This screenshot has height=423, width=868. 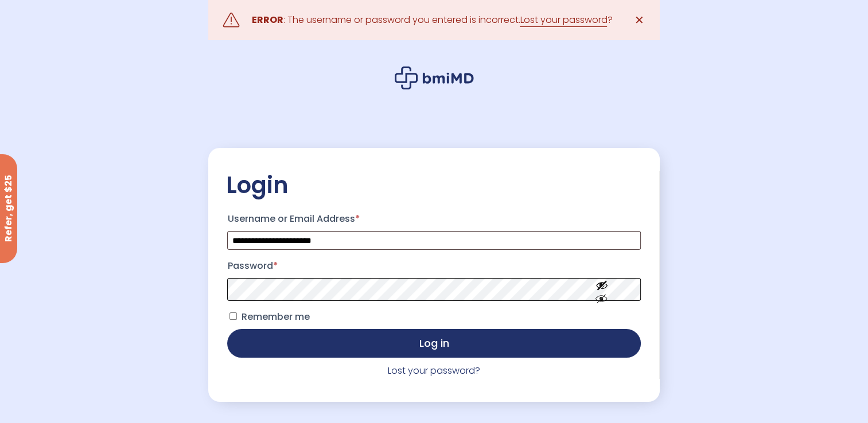 What do you see at coordinates (434, 266) in the screenshot?
I see `label: Password` at bounding box center [434, 266].